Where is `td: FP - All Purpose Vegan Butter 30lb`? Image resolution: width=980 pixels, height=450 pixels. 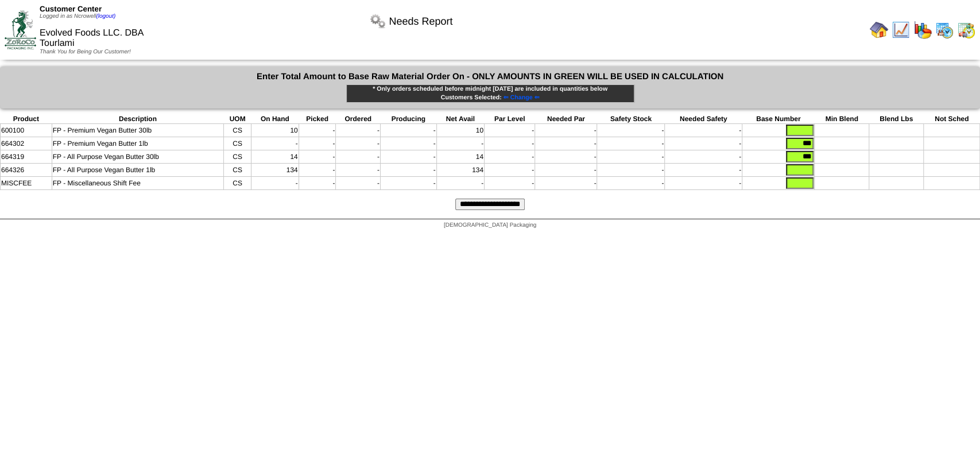
td: FP - All Purpose Vegan Butter 30lb is located at coordinates (137, 157).